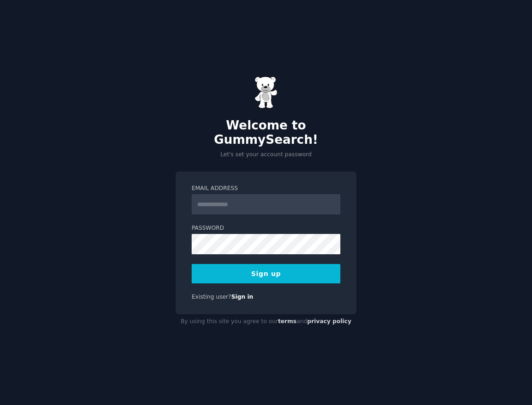  Describe the element at coordinates (266, 155) in the screenshot. I see `p: Let's set your account password` at that location.